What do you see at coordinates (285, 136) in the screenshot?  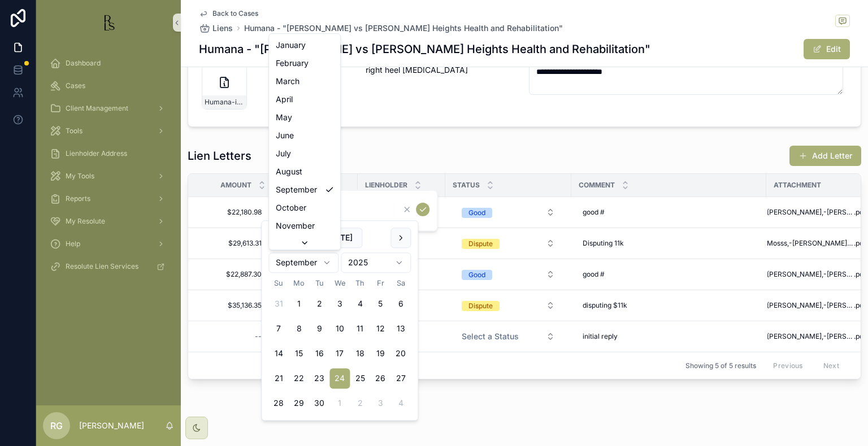 I see `span: June` at bounding box center [285, 136].